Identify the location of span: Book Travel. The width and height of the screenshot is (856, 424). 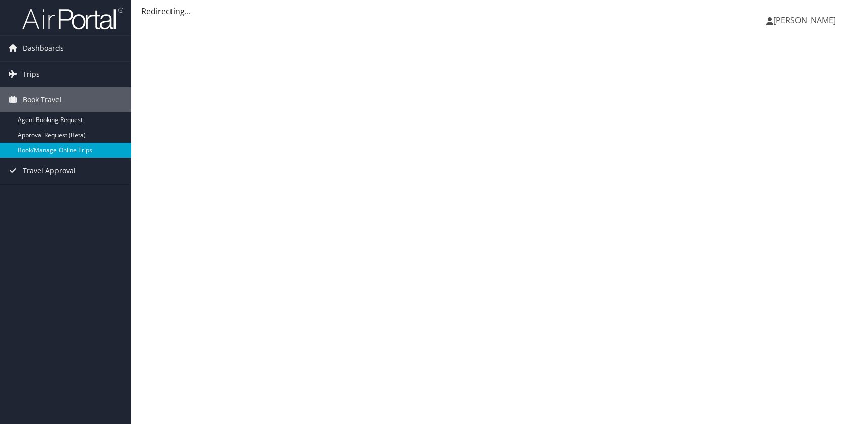
(42, 100).